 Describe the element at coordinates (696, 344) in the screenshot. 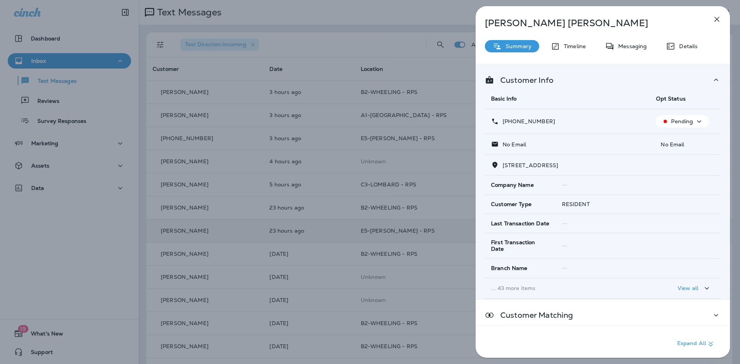

I see `button: Expand All` at that location.